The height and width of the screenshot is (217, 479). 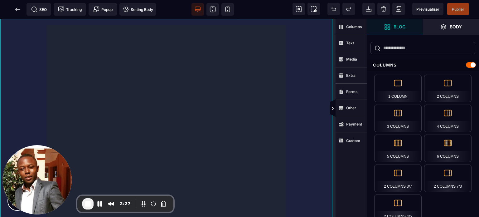 I want to click on strong: Other, so click(x=351, y=108).